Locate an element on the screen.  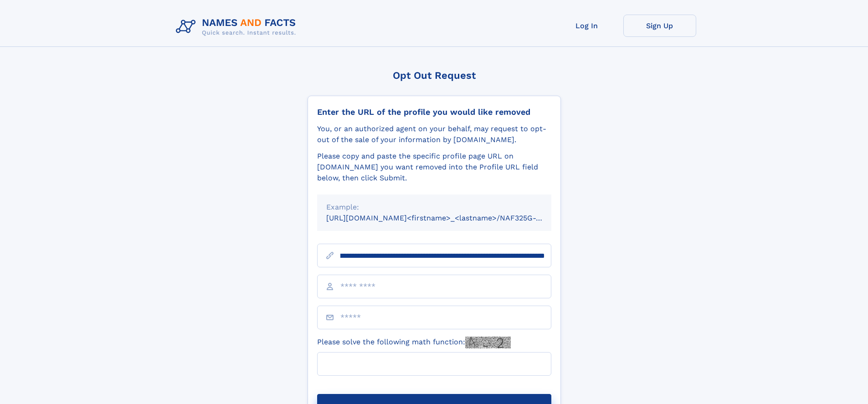
img: Logo Names and Facts is located at coordinates (238, 27).